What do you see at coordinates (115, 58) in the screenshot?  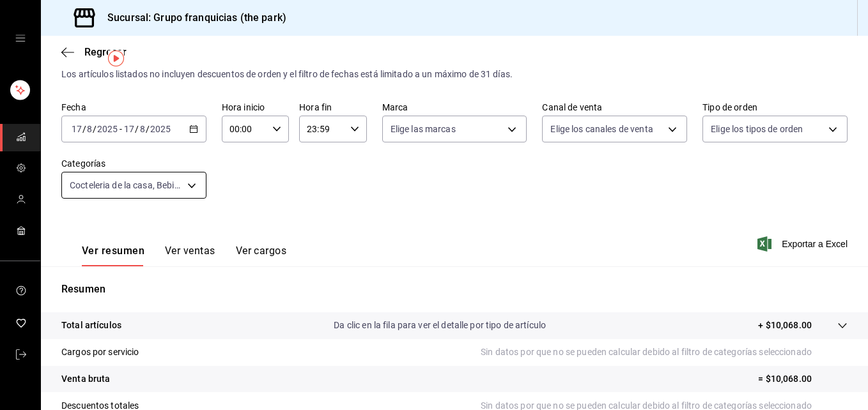 I see `img: Tooltip marker` at bounding box center [115, 58].